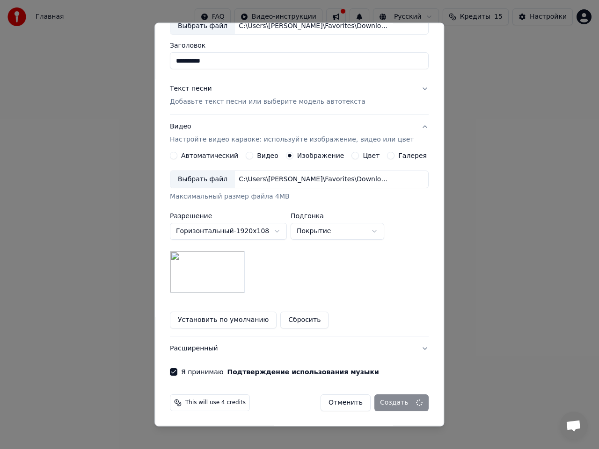 The image size is (599, 449). Describe the element at coordinates (299, 197) in the screenshot. I see `div: Максимальный размер файла 4MB` at that location.